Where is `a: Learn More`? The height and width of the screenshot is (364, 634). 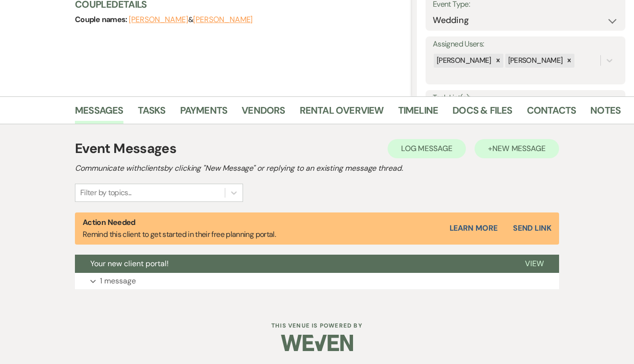 a: Learn More is located at coordinates (473, 228).